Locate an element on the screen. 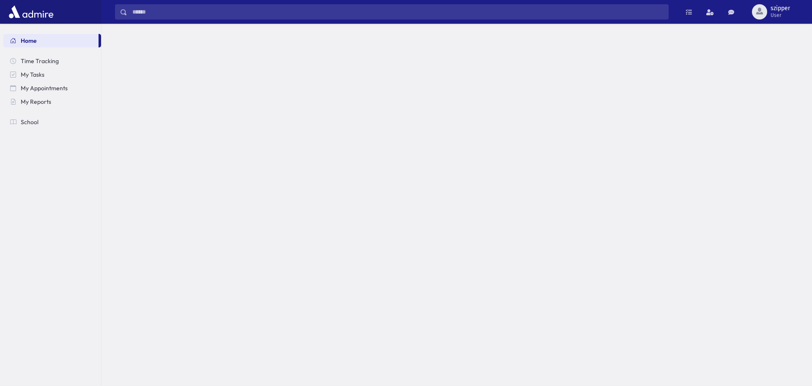 Image resolution: width=812 pixels, height=386 pixels. span: My Reports is located at coordinates (36, 102).